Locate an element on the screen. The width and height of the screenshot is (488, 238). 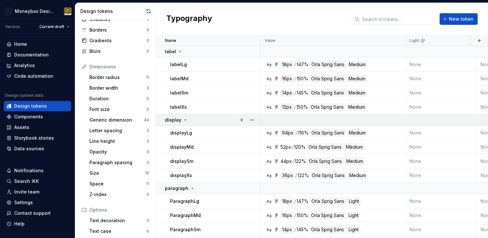
a: Duration0 is located at coordinates (119, 99).